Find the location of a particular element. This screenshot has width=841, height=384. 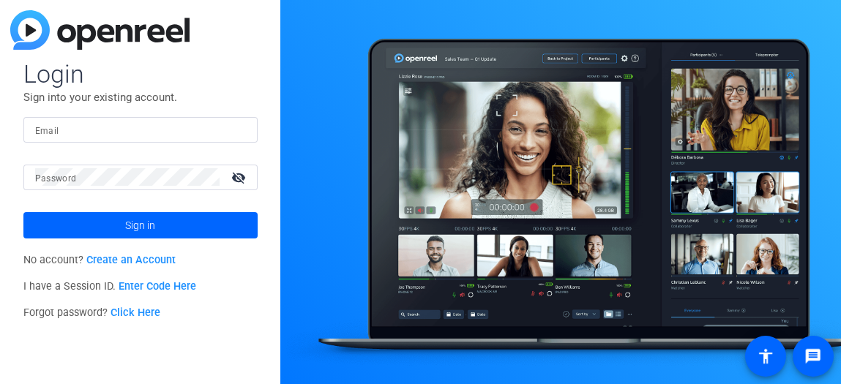

input: Enter Email Address is located at coordinates (141, 130).